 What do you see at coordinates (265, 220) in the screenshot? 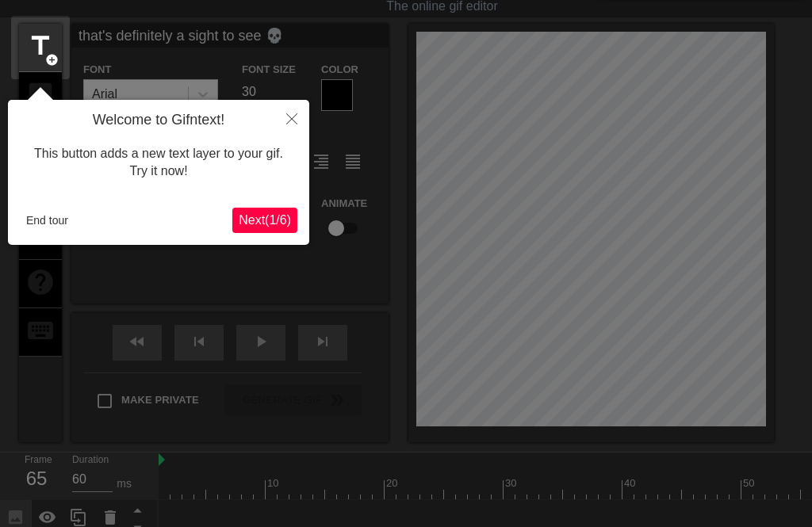
I see `button: Next` at bounding box center [265, 220].